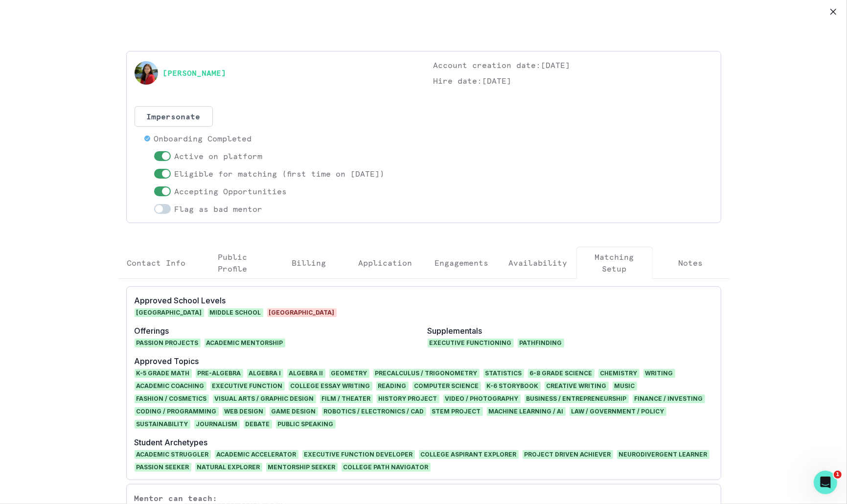  I want to click on span: Machine Learning / AI, so click(526, 411).